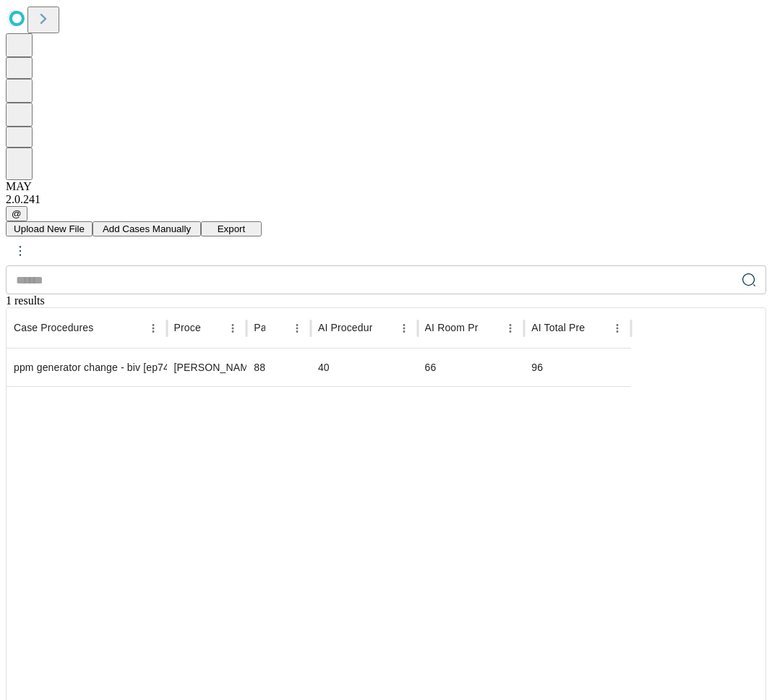 This screenshot has height=700, width=772. Describe the element at coordinates (573, 327) in the screenshot. I see `span: Includes set-up, patient in-room to patient out-of-room, and clean-up` at that location.